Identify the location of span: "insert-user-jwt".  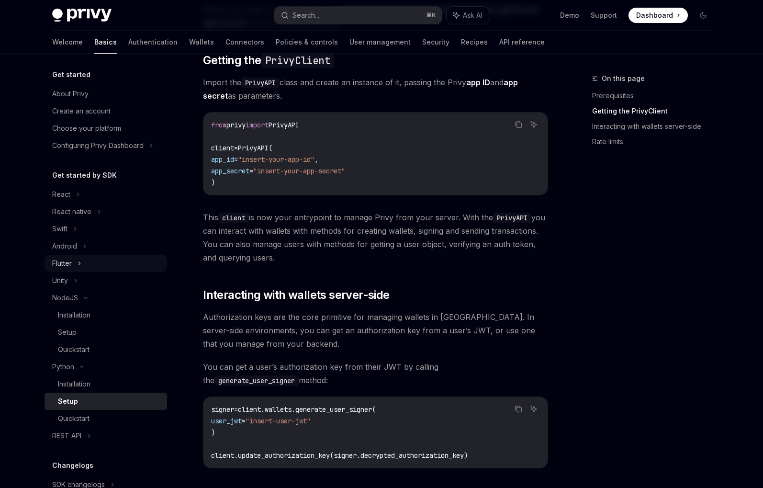
(278, 421).